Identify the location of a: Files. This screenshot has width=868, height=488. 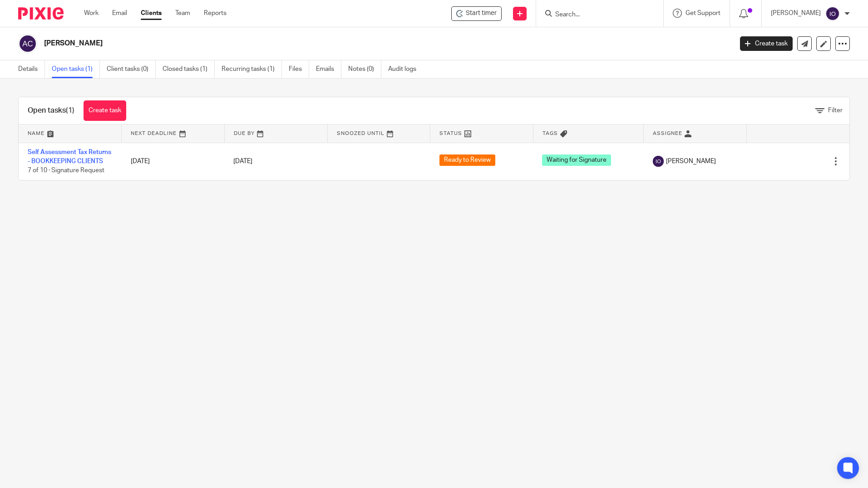
(298, 69).